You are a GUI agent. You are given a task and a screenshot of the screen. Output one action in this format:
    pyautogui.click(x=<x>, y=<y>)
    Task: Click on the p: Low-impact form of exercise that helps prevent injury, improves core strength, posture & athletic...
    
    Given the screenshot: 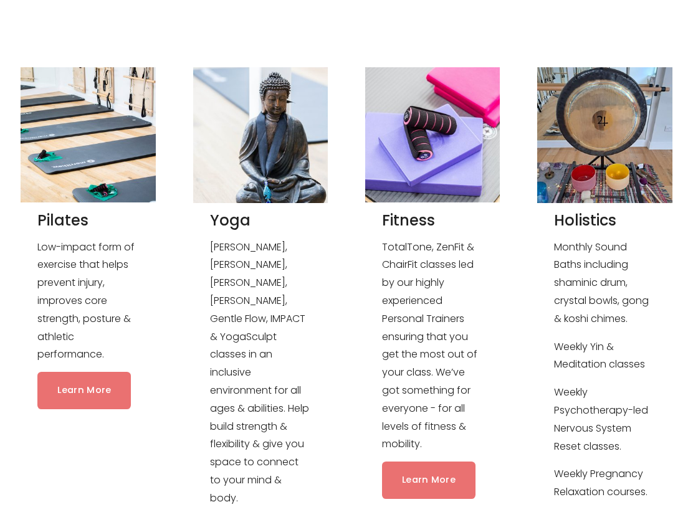 What is the action you would take?
    pyautogui.click(x=88, y=302)
    